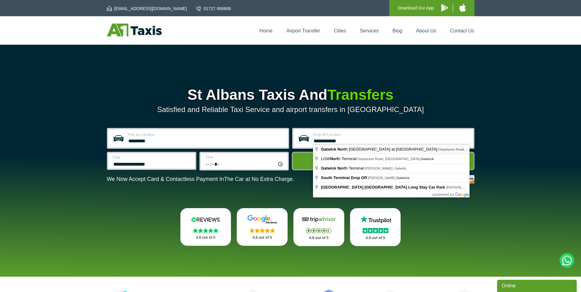 Image resolution: width=581 pixels, height=292 pixels. I want to click on a: Services, so click(369, 31).